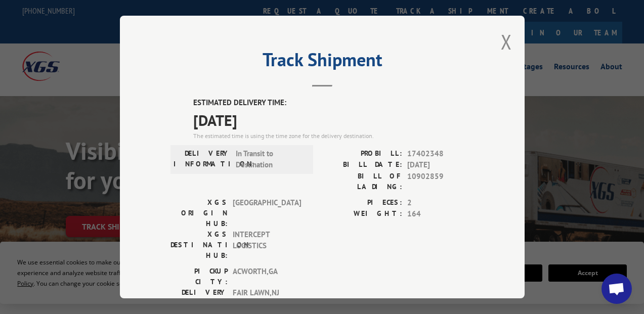  Describe the element at coordinates (266, 276) in the screenshot. I see `span: ACWORTH , GA` at that location.